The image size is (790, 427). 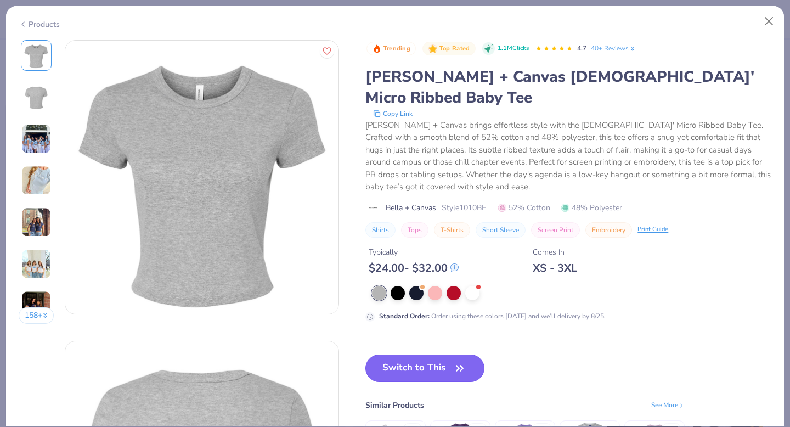 What do you see at coordinates (452, 230) in the screenshot?
I see `button: T-Shirts` at bounding box center [452, 230].